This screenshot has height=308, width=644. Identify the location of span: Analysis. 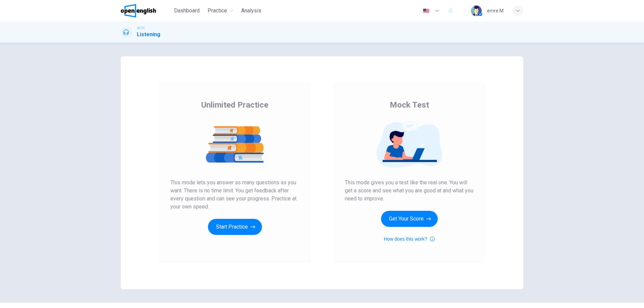
(252, 11).